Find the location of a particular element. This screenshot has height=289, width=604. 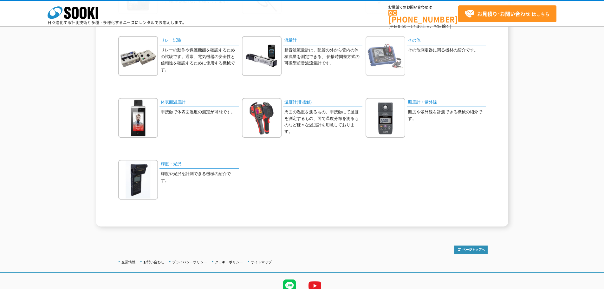

img: リレー試験 is located at coordinates (138, 56).